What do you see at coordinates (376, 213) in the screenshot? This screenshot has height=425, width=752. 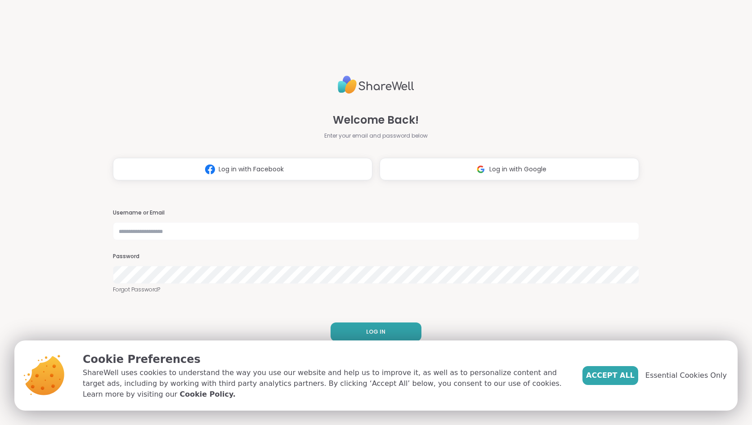 I see `h3: Username or Email` at bounding box center [376, 213].